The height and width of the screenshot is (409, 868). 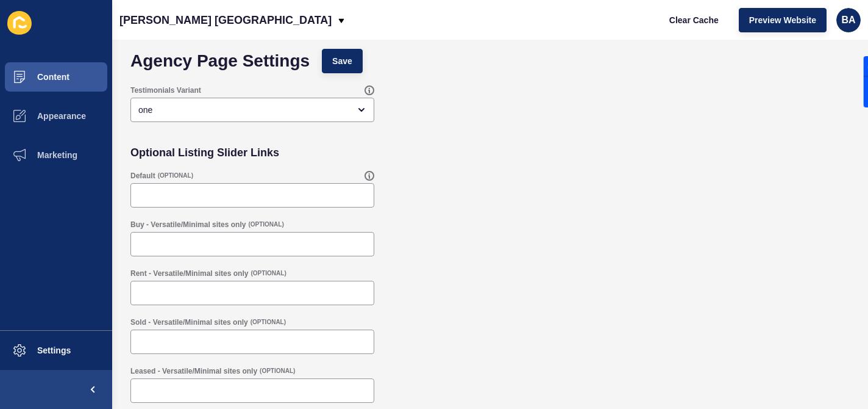 I want to click on span: BA, so click(x=848, y=20).